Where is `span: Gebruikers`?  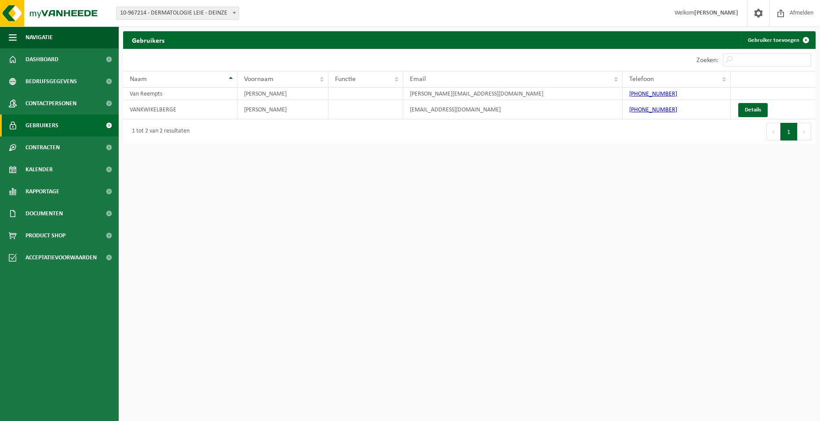
span: Gebruikers is located at coordinates (42, 125).